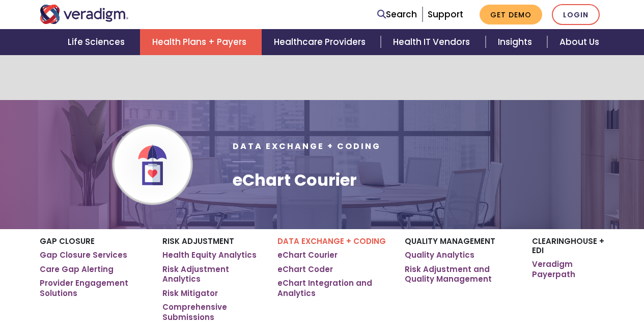 This screenshot has width=644, height=322. What do you see at coordinates (190, 293) in the screenshot?
I see `a: Risk Mitigator` at bounding box center [190, 293].